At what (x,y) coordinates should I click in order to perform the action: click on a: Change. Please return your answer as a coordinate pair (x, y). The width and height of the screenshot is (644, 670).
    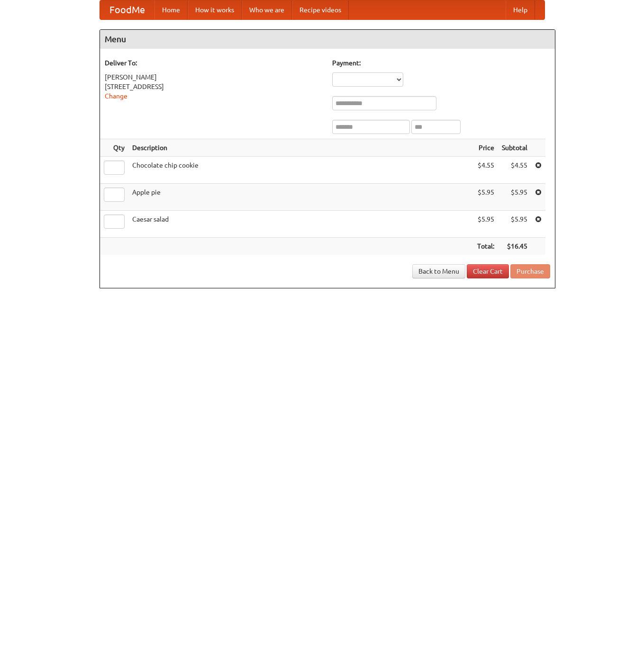
    Looking at the image, I should click on (116, 96).